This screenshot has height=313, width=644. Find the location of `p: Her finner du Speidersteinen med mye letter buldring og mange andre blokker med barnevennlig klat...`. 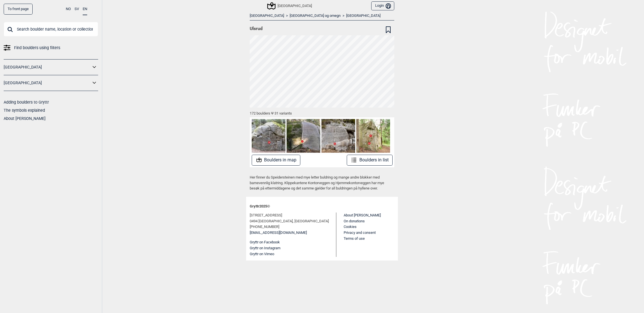

p: Her finner du Speidersteinen med mye letter buldring og mange andre blokker med barnevennlig klat... is located at coordinates (322, 183).